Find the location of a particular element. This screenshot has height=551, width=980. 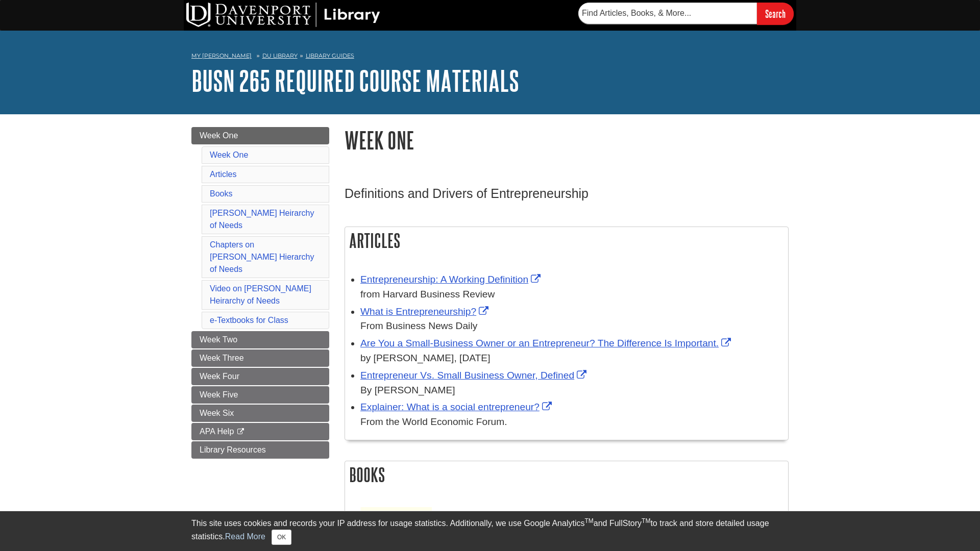

input: Search is located at coordinates (775, 13).